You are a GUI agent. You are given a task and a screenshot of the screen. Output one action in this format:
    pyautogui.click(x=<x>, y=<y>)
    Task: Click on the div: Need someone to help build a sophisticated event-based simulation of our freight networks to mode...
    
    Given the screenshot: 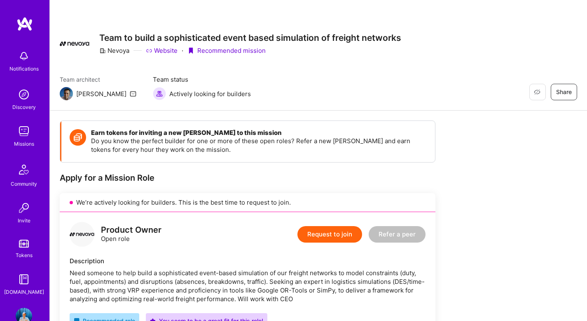 What is the action you would take?
    pyautogui.click(x=248, y=286)
    